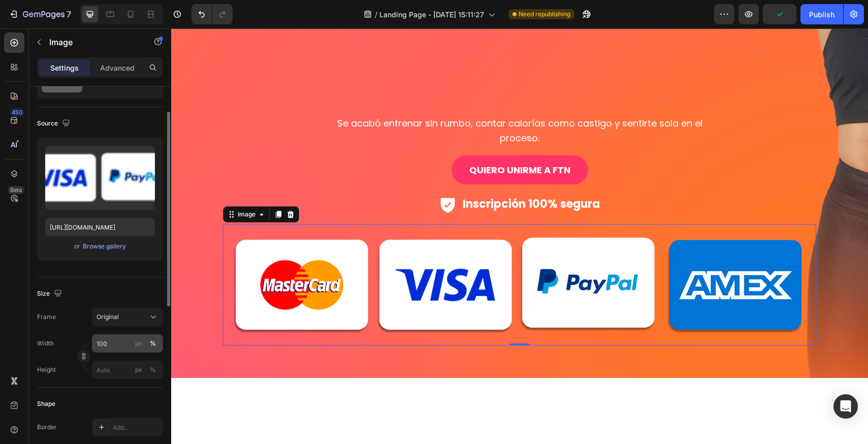 The width and height of the screenshot is (868, 444). What do you see at coordinates (360, 175) in the screenshot?
I see `p: Inscripción 100% segura` at bounding box center [360, 175].